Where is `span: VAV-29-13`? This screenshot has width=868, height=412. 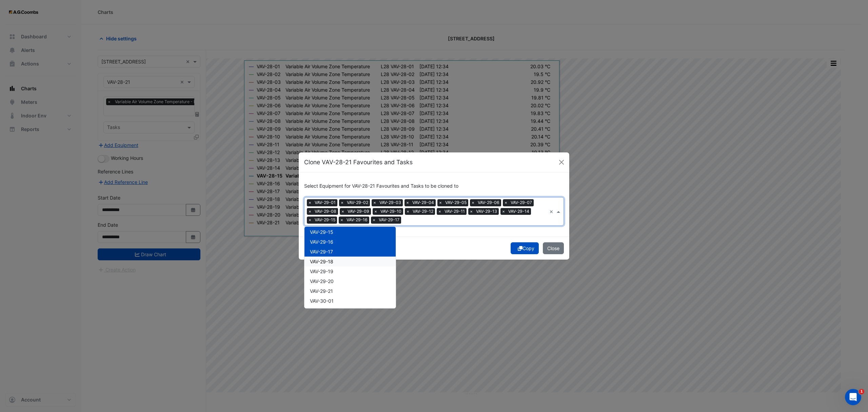
span: VAV-29-13 is located at coordinates (487, 212).